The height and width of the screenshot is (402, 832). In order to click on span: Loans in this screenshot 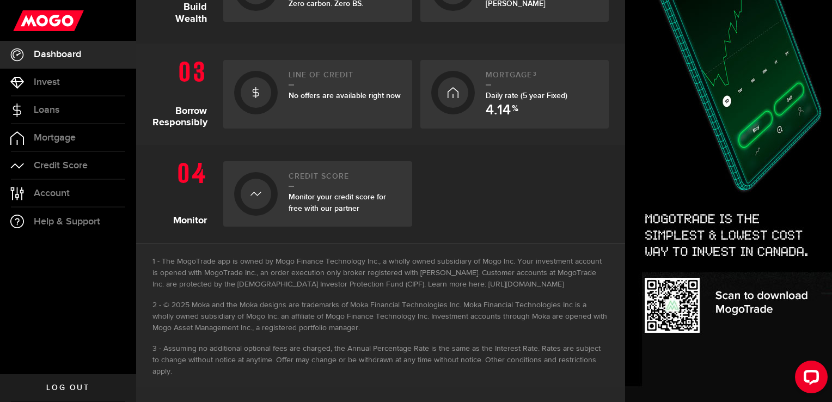, I will do `click(46, 110)`.